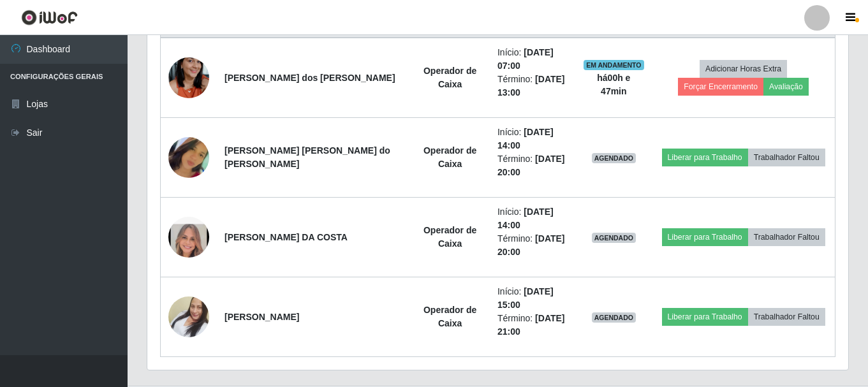 The width and height of the screenshot is (868, 387). What do you see at coordinates (743, 69) in the screenshot?
I see `button: Adicionar Horas Extra` at bounding box center [743, 69].